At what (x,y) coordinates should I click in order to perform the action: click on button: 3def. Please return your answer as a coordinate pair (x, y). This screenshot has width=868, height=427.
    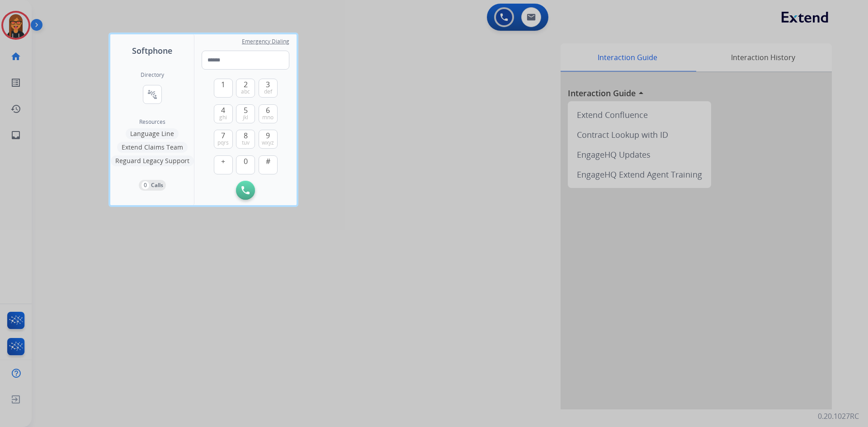
    Looking at the image, I should click on (268, 89).